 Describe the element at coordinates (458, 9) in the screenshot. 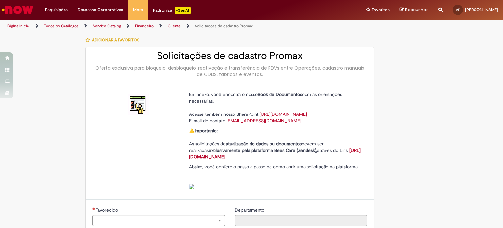

I see `span: AF` at that location.